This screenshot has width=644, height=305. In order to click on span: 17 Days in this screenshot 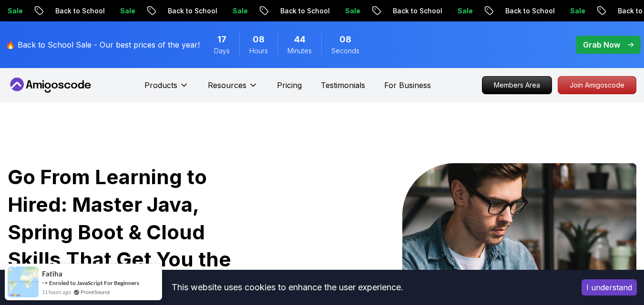, I will do `click(222, 40)`.